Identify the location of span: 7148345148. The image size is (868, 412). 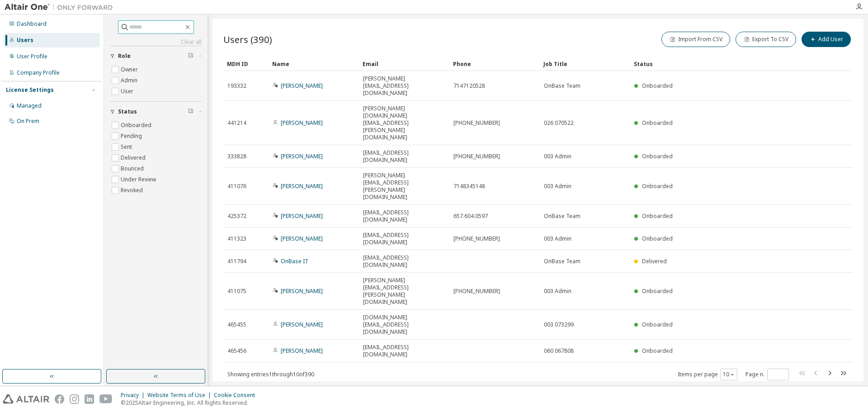
(470, 186).